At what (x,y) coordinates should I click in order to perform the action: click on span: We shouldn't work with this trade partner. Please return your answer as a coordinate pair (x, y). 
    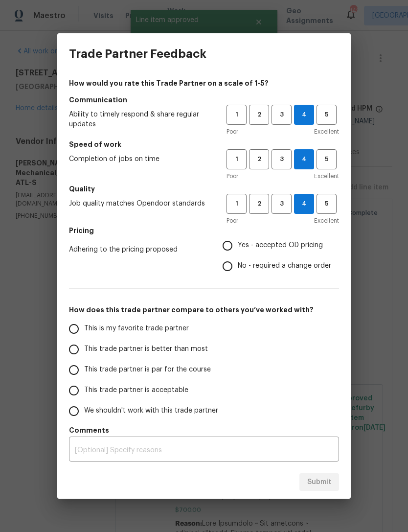
    Looking at the image, I should click on (151, 411).